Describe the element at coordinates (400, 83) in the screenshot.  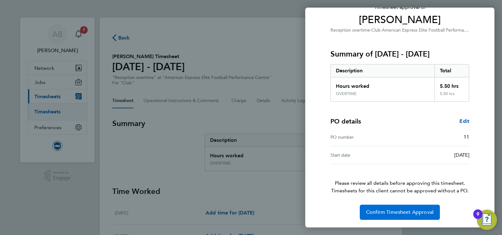
I see `div: Summary of 01 - 31 Aug 2025` at that location.